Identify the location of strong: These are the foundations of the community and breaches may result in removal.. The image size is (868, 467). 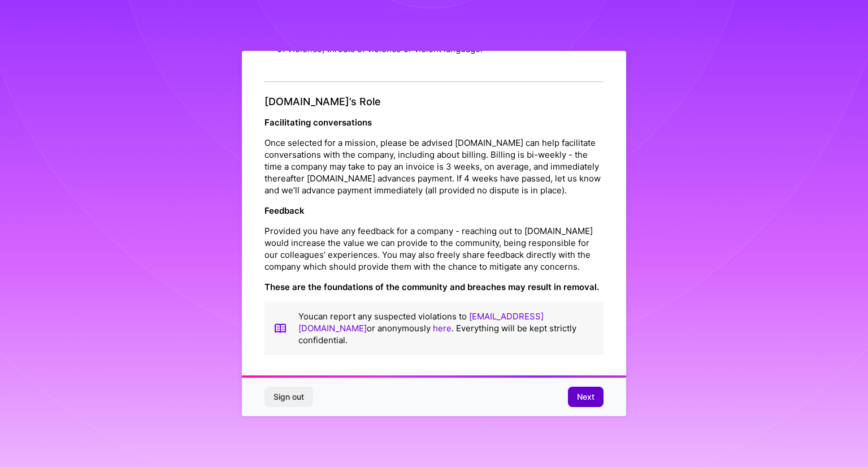
(432, 287).